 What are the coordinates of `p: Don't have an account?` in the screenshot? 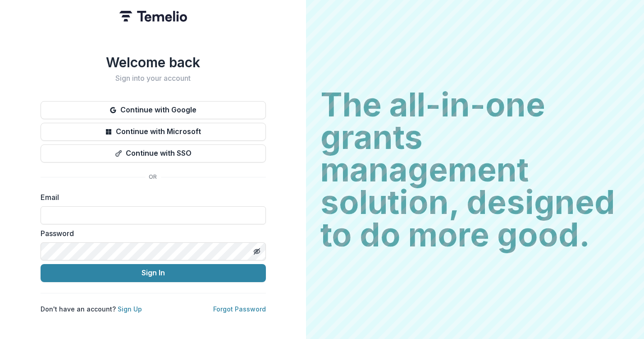 It's located at (91, 308).